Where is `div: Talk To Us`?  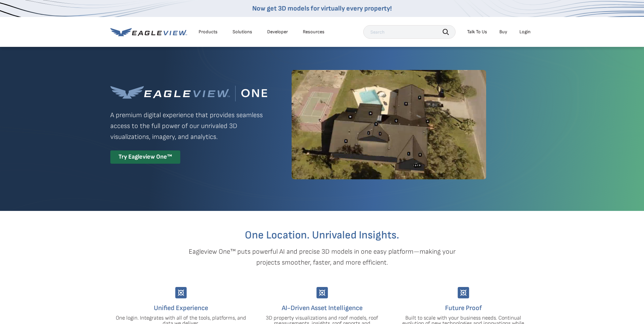 div: Talk To Us is located at coordinates (477, 32).